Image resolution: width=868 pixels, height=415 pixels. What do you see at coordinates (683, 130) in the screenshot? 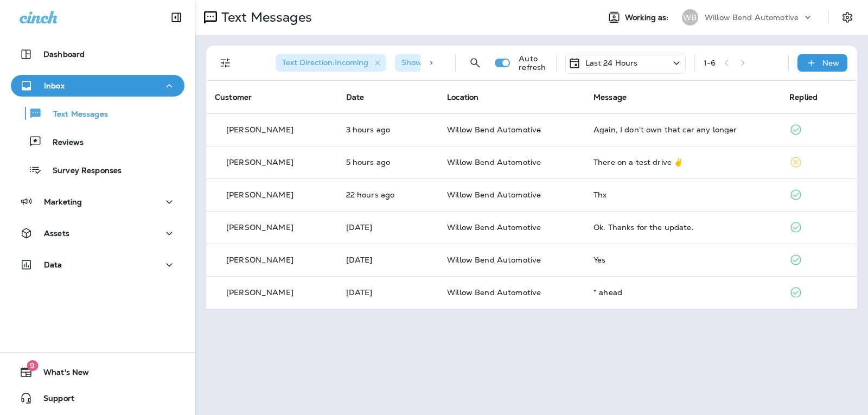
I see `div: Again, I don't own that car any longer` at bounding box center [683, 130].